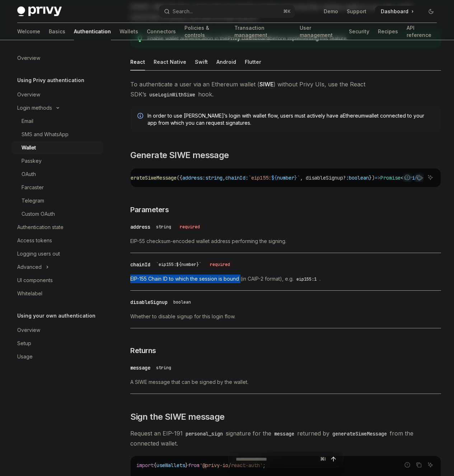 Image resolution: width=454 pixels, height=476 pixels. I want to click on button: Open search, so click(227, 11).